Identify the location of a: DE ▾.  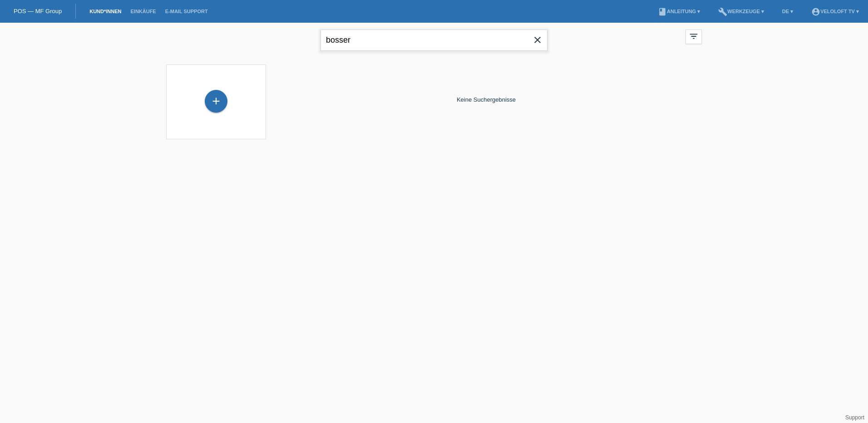
(788, 12).